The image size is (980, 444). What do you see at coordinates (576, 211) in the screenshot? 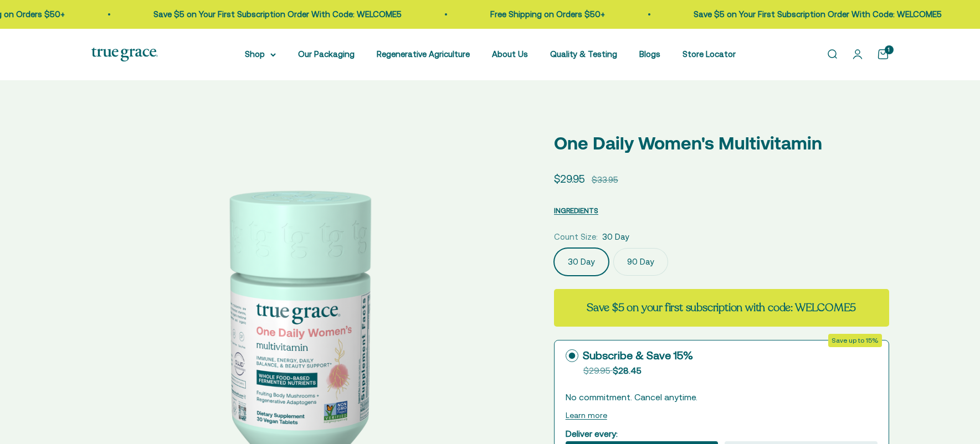
I see `button: INGREDIENTS` at bounding box center [576, 211].